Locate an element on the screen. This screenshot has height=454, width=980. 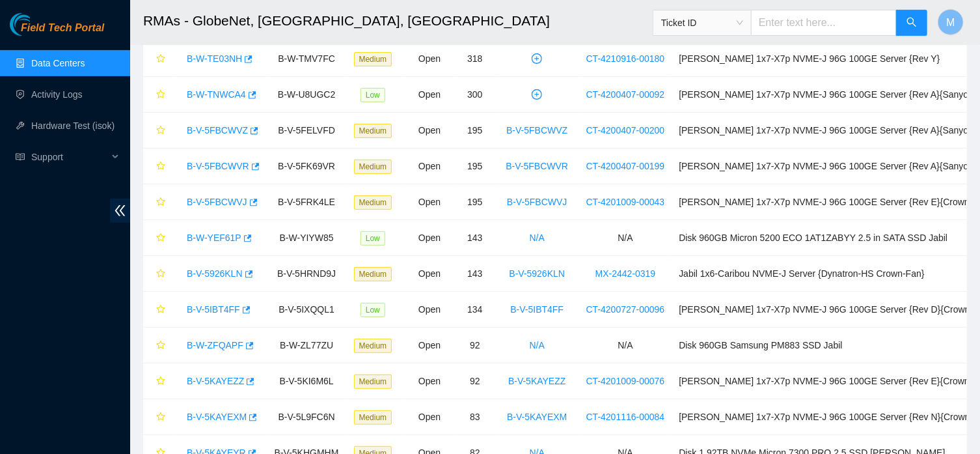
span: Support is located at coordinates (69, 157).